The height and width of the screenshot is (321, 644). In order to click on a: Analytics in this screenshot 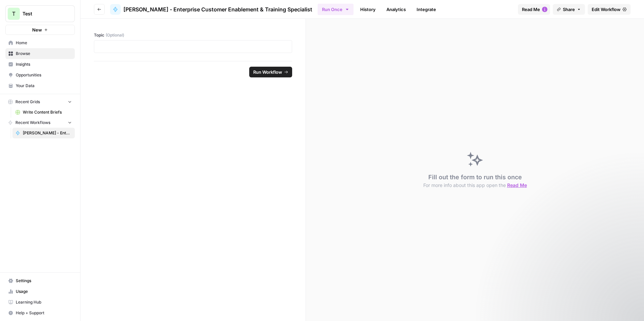, I will do `click(397, 10)`.